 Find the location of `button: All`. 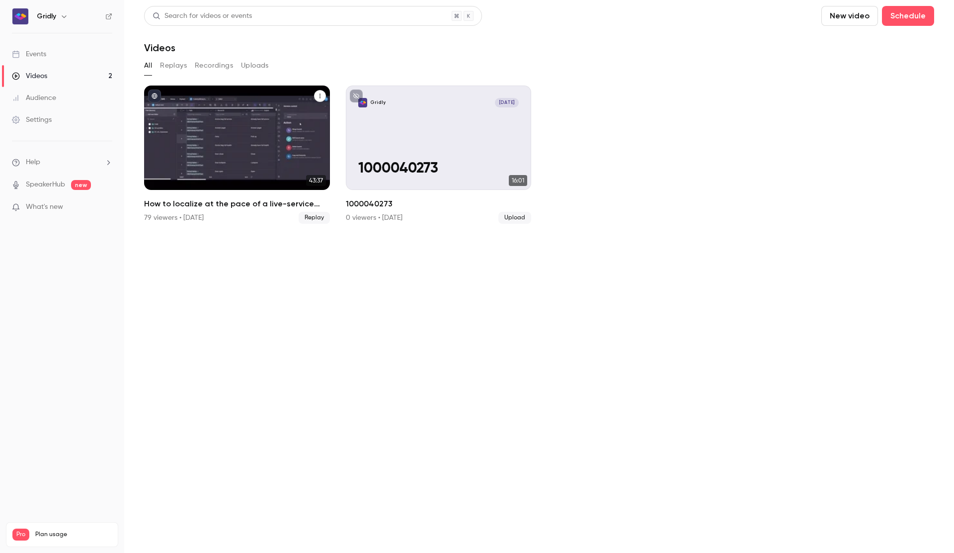

button: All is located at coordinates (148, 66).